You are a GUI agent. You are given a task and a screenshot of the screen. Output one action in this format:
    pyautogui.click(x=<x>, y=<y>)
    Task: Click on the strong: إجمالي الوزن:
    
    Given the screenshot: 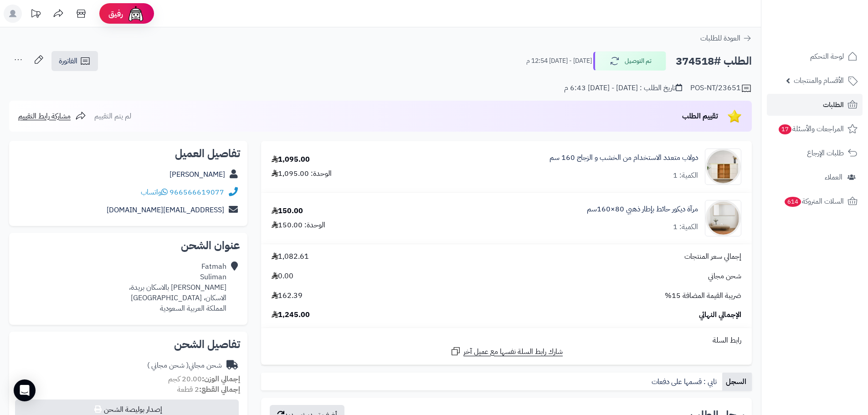 What is the action you would take?
    pyautogui.click(x=221, y=379)
    